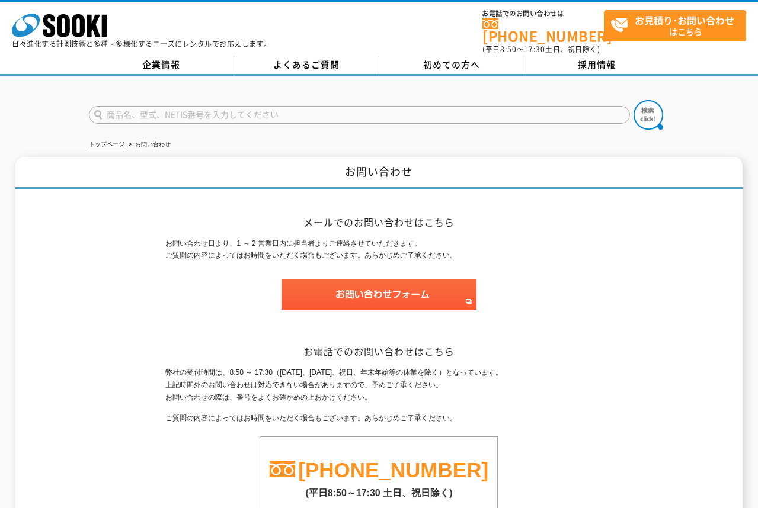  What do you see at coordinates (359, 115) in the screenshot?
I see `input: 商品名、型式、NETIS番号を入力してください` at bounding box center [359, 115].